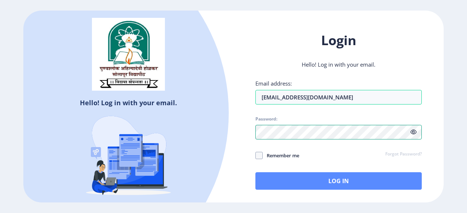 The width and height of the screenshot is (467, 213). Describe the element at coordinates (403, 155) in the screenshot. I see `a: Forgot Password?` at that location.